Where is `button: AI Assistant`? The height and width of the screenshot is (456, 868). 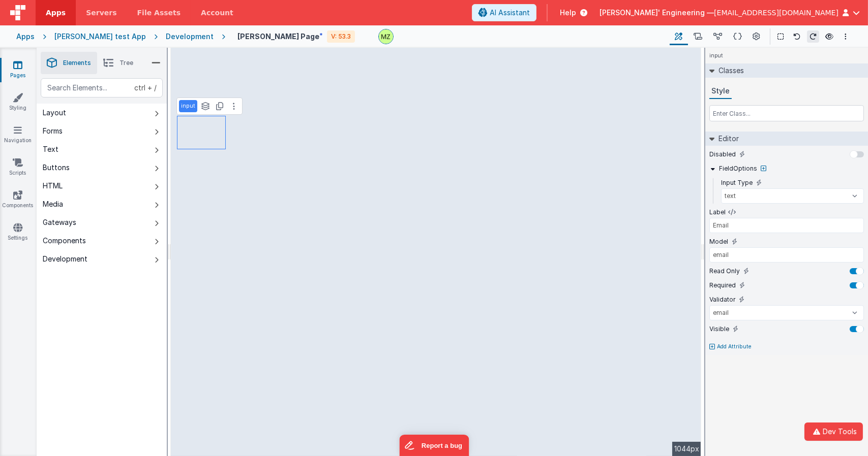
button: AI Assistant is located at coordinates (503, 13).